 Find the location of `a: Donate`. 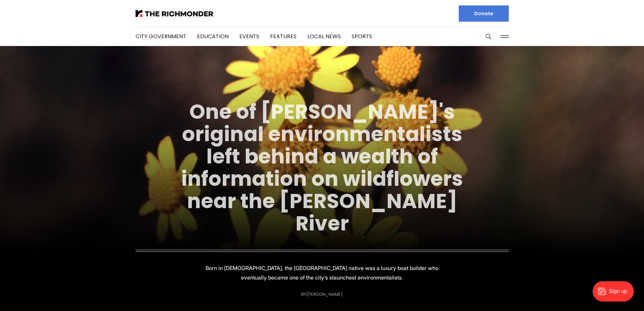

a: Donate is located at coordinates (484, 14).